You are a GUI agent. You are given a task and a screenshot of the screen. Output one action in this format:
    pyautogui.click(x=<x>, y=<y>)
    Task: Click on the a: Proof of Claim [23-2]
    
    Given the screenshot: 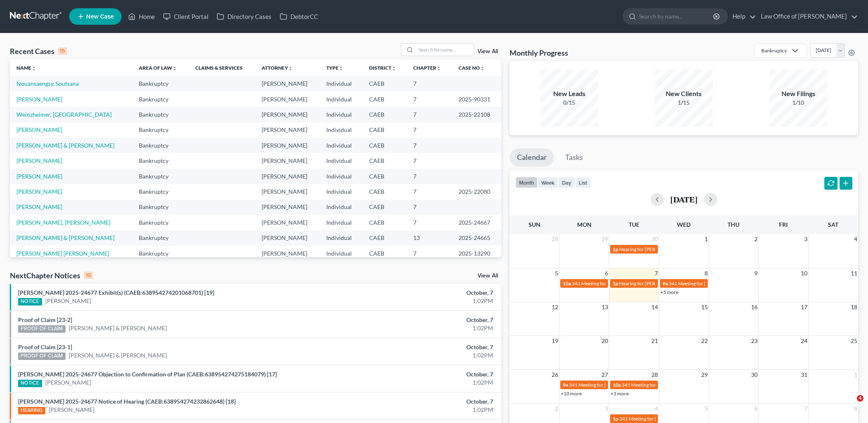 What is the action you would take?
    pyautogui.click(x=45, y=319)
    